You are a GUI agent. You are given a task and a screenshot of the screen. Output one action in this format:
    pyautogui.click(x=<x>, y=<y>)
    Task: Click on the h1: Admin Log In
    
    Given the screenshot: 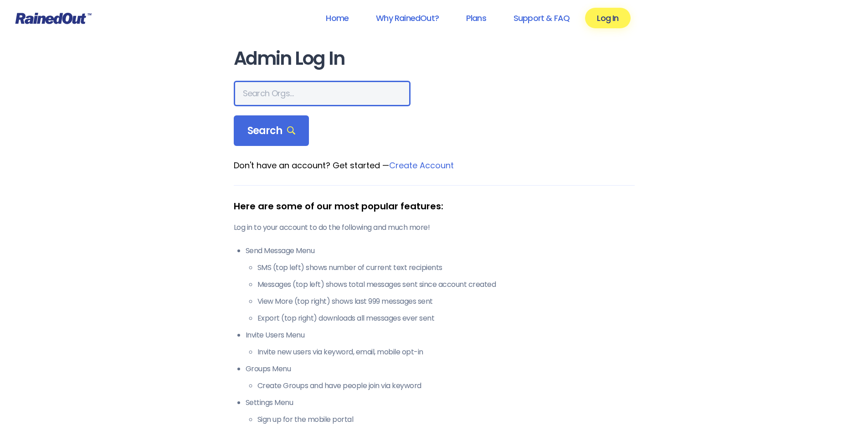 What is the action you would take?
    pyautogui.click(x=434, y=58)
    